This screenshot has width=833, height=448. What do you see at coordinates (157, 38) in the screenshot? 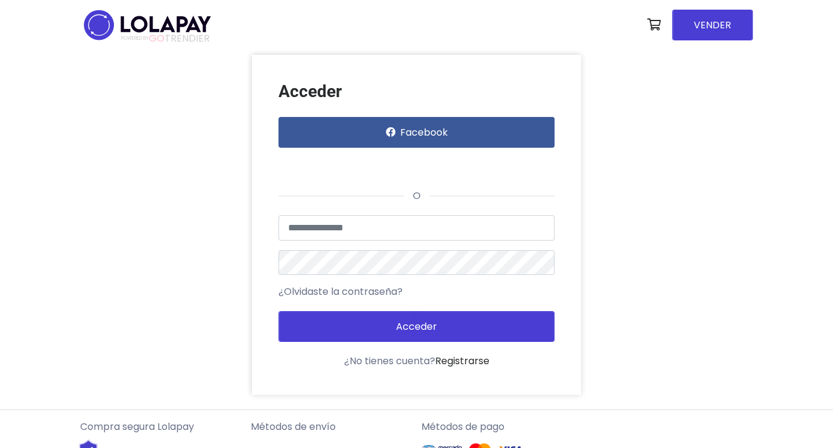
I see `span: GO` at bounding box center [157, 38].